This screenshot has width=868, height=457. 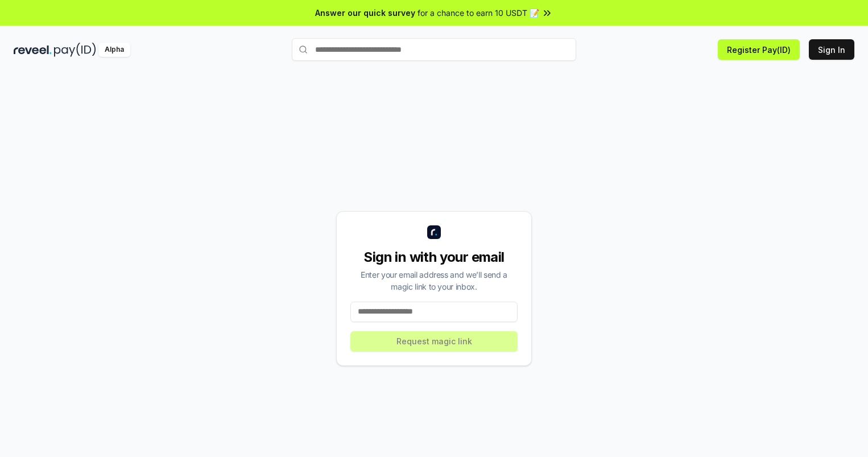 What do you see at coordinates (114, 50) in the screenshot?
I see `div: Alpha` at bounding box center [114, 50].